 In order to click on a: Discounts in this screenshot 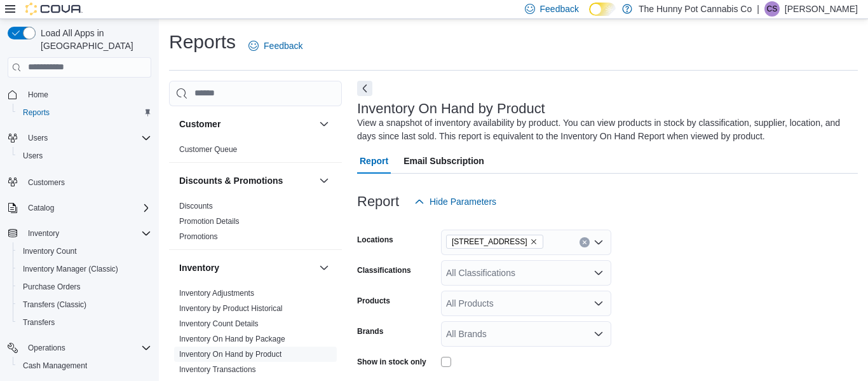, I will do `click(196, 206)`.